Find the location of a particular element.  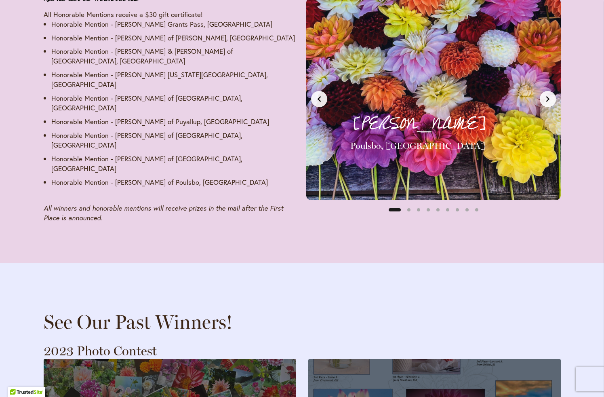

h3: 2023 Photo Contest is located at coordinates (302, 351).